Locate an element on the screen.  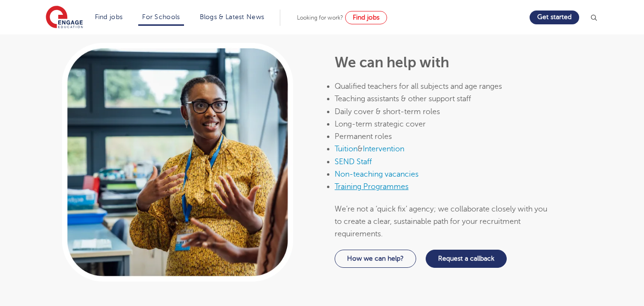
h2: We can help with is located at coordinates (441, 63).